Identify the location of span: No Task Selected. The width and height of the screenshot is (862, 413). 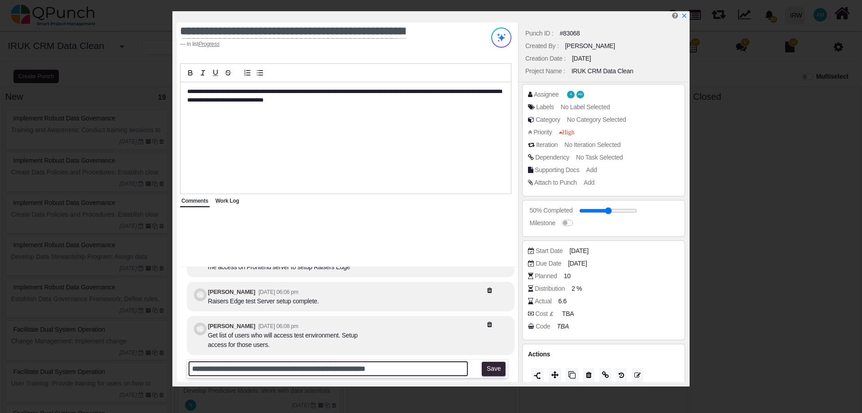
(600, 157).